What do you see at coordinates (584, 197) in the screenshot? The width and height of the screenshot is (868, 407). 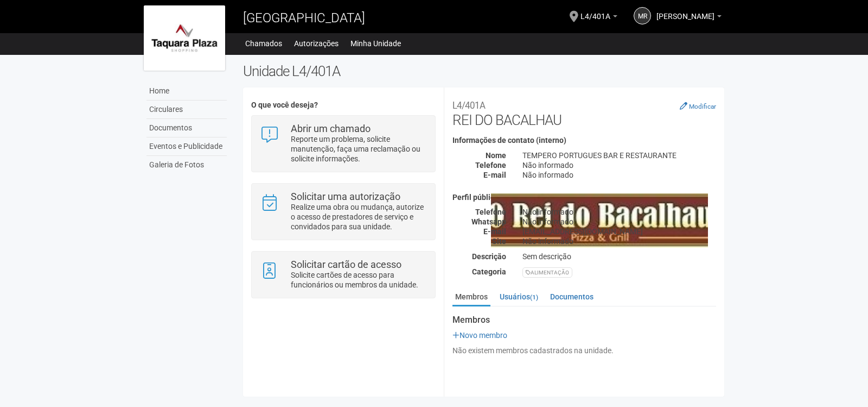 I see `h4: Perfil público` at bounding box center [584, 197].